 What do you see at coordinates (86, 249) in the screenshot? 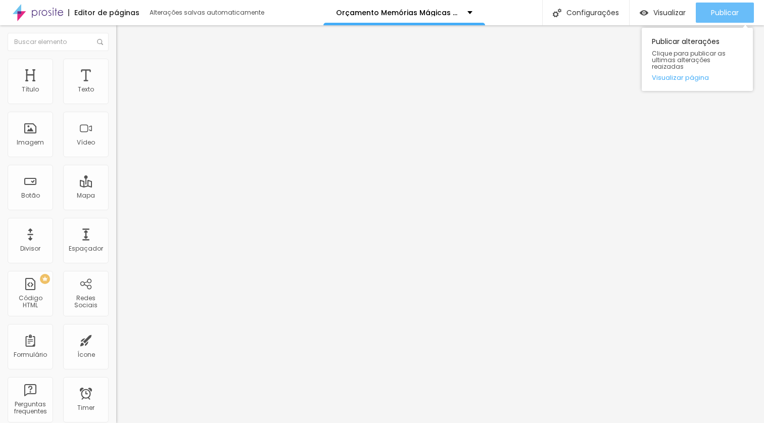
I see `div: Espaçador` at bounding box center [86, 249].